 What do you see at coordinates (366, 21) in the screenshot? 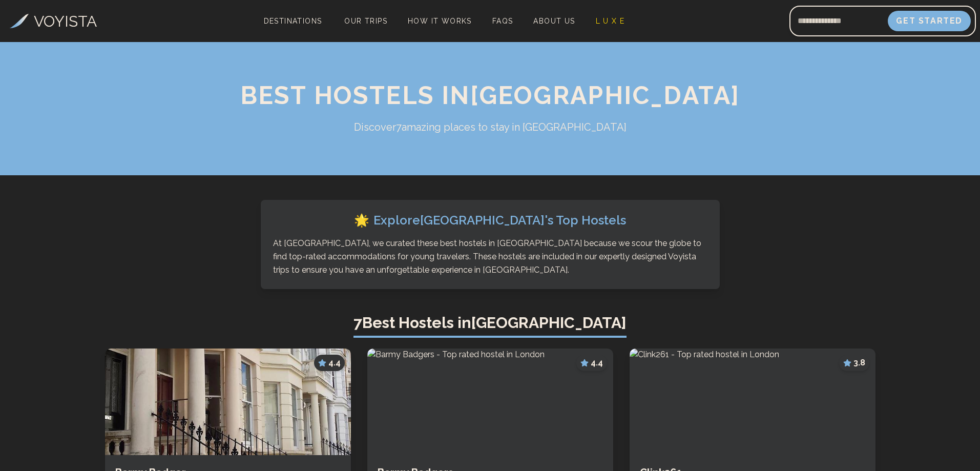
I see `a: Our Trips` at bounding box center [366, 21].